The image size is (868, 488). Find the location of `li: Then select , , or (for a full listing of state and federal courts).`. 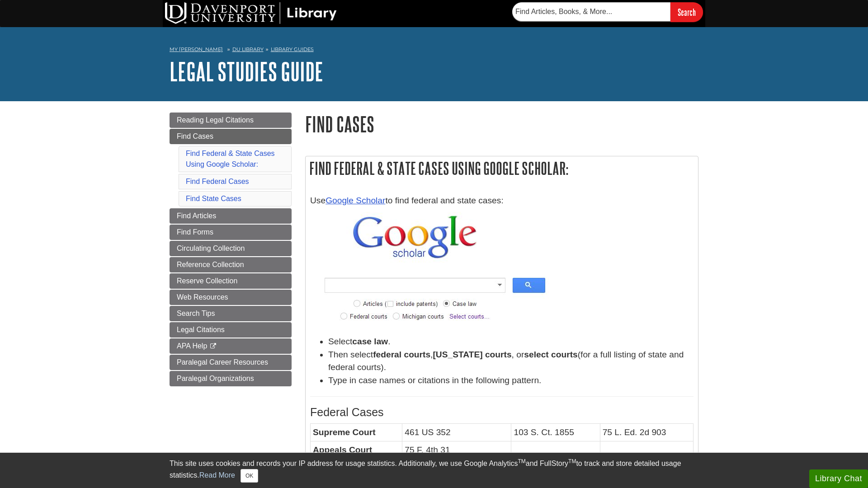

li: Then select , , or (for a full listing of state and federal courts). is located at coordinates (511, 362).